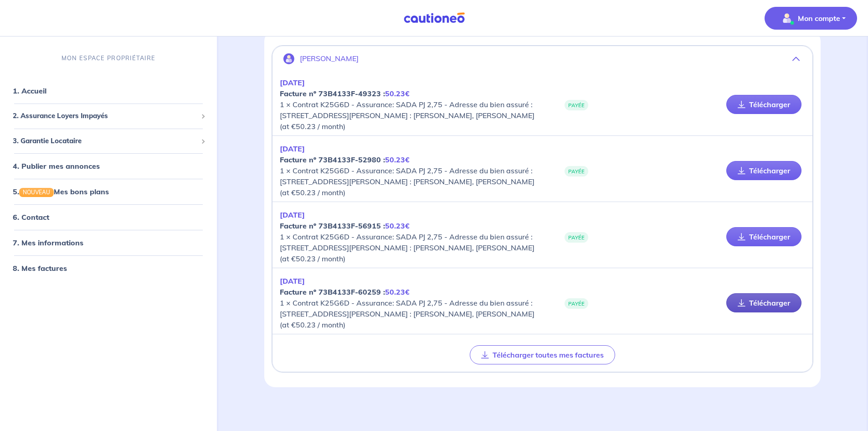 The image size is (868, 431). What do you see at coordinates (344, 292) in the screenshot?
I see `strong: Facture nº 73B4133F-60259 :` at bounding box center [344, 292].